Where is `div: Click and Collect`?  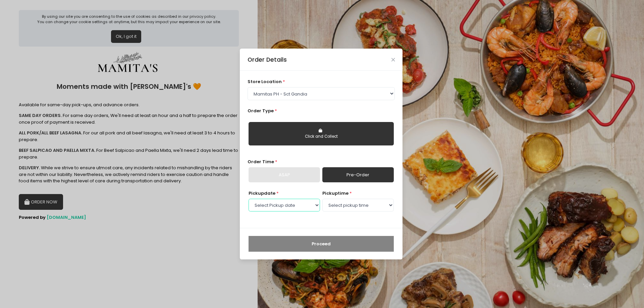
div: Click and Collect is located at coordinates (321, 137).